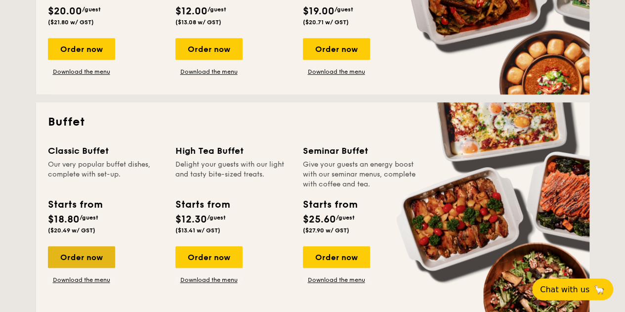 The image size is (625, 312). Describe the element at coordinates (319, 219) in the screenshot. I see `span: $25.60` at that location.